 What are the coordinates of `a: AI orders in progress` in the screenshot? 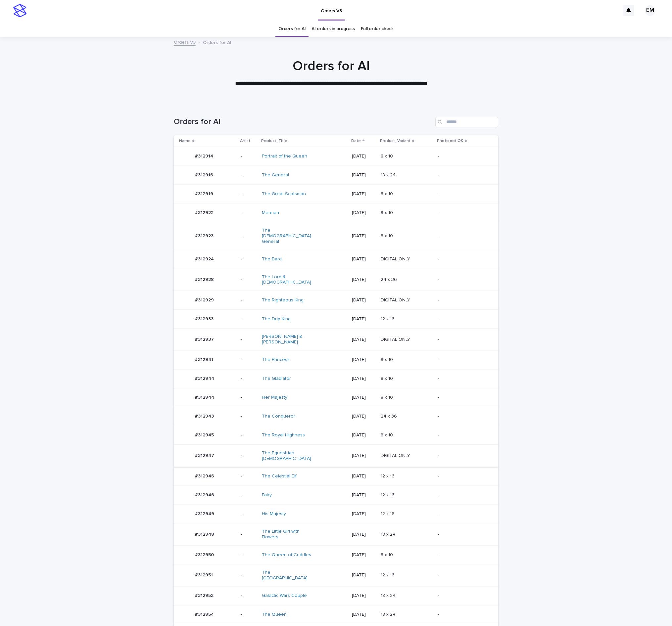 It's located at (333, 29).